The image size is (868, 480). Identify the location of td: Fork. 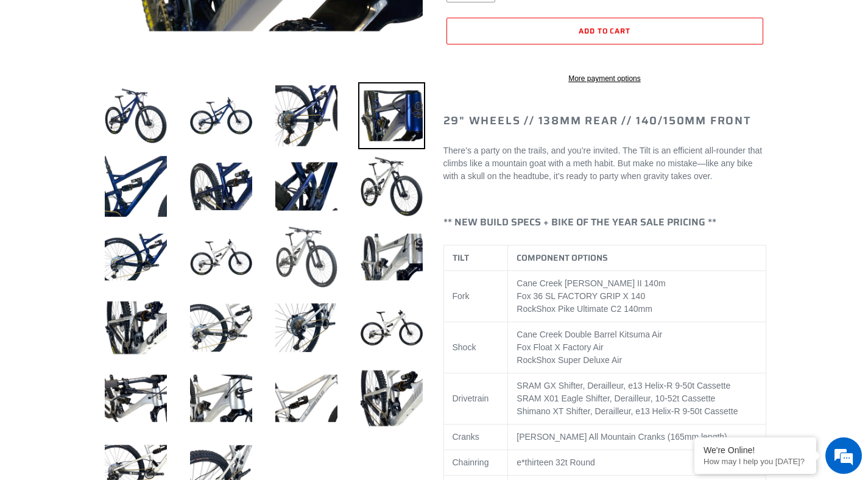
(476, 296).